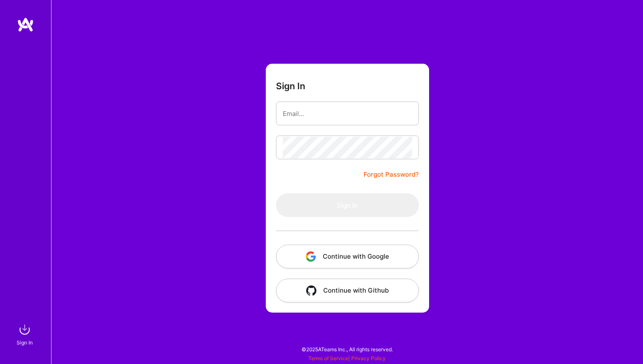 This screenshot has width=643, height=364. Describe the element at coordinates (348, 291) in the screenshot. I see `button: Continue with Github` at that location.